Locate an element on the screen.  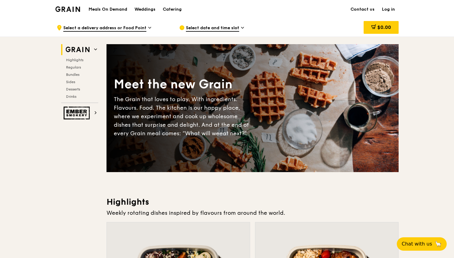
span: Select date and time slot is located at coordinates (213, 28).